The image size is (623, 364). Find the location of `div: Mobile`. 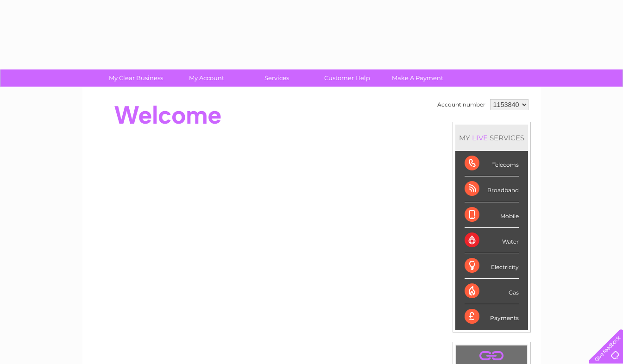

div: Mobile is located at coordinates (492, 215).